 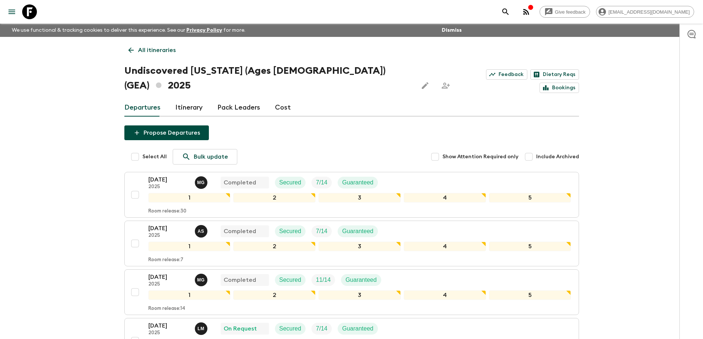 I want to click on span: Share this itinerary, so click(x=446, y=86).